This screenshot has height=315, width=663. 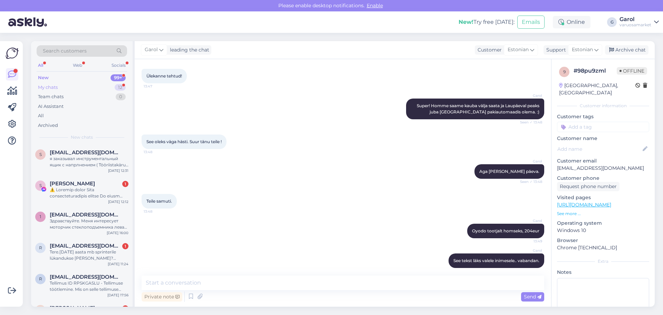 What do you see at coordinates (632, 71) in the screenshot?
I see `span: Offline` at bounding box center [632, 71].